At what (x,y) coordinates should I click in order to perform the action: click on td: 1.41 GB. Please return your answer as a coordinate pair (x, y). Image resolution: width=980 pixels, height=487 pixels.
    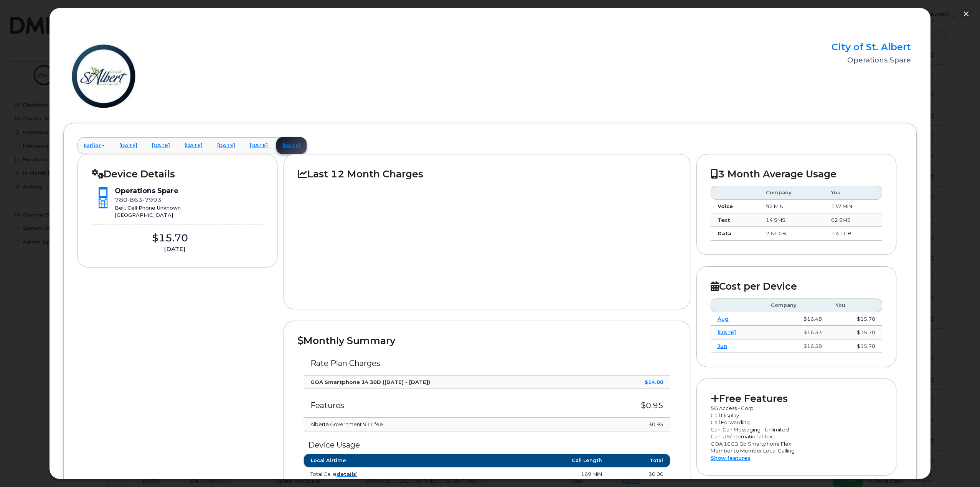
    Looking at the image, I should click on (853, 234).